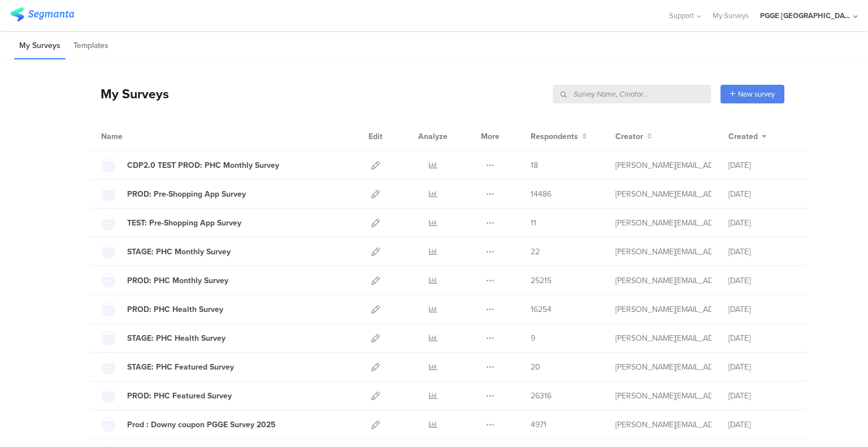 The image size is (868, 447). What do you see at coordinates (535, 367) in the screenshot?
I see `span: 20` at bounding box center [535, 367].